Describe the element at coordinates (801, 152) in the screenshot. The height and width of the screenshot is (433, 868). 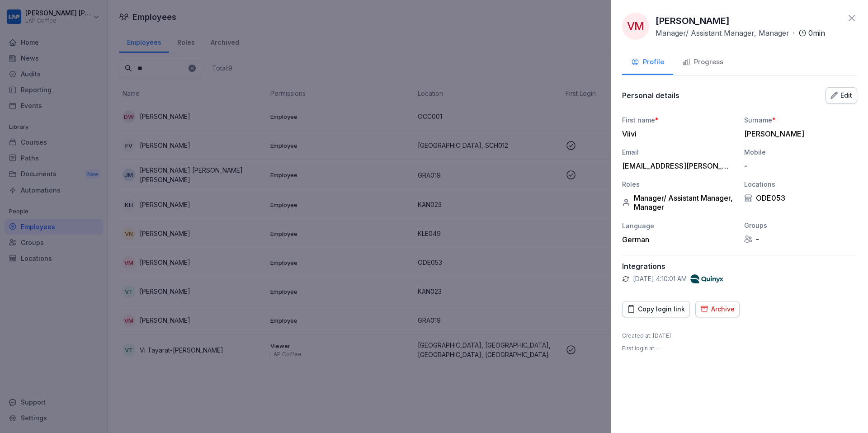
I see `div: Mobile` at that location.